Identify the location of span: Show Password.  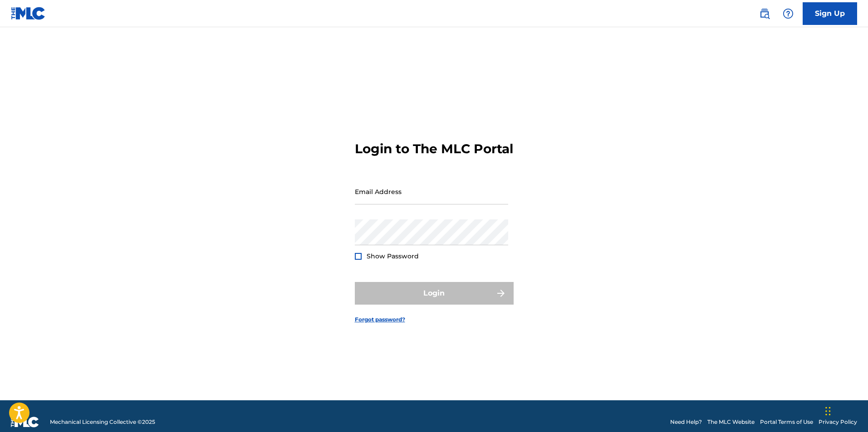
(393, 256).